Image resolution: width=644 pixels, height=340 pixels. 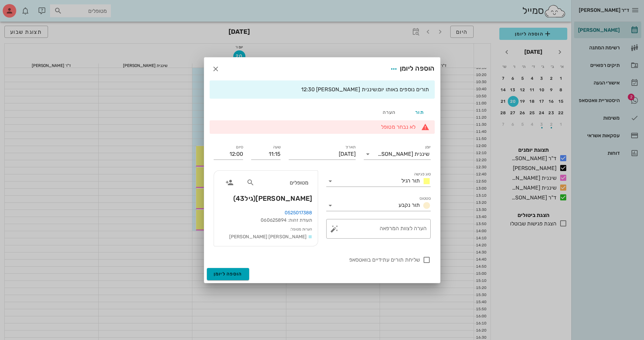 What do you see at coordinates (240, 147) in the screenshot?
I see `label: סיום` at bounding box center [240, 147].